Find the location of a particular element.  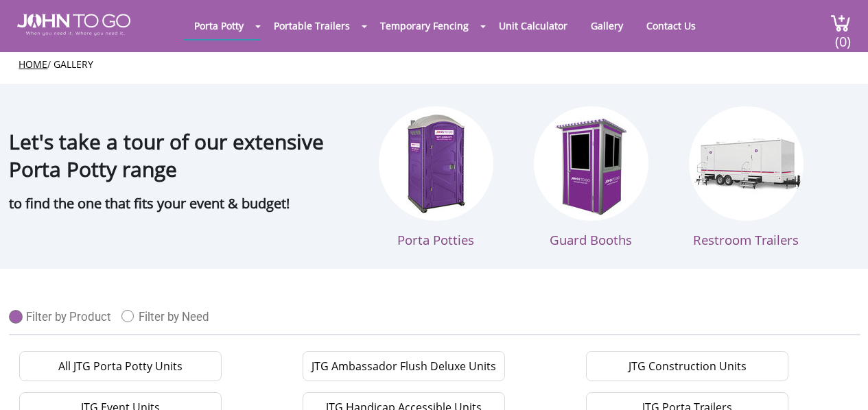

a: Unit Calculator is located at coordinates (533, 26).